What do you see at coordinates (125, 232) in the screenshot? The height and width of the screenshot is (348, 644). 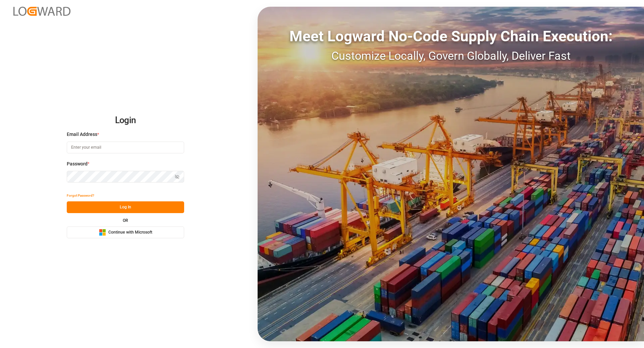 I see `button: Continue with Microsoft` at bounding box center [125, 232].